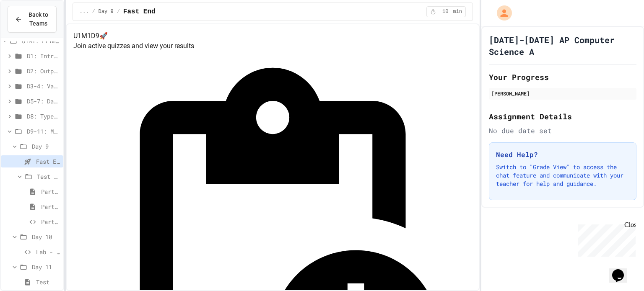 The width and height of the screenshot is (644, 291). What do you see at coordinates (50, 206) in the screenshot?
I see `span: Part 2` at bounding box center [50, 206].